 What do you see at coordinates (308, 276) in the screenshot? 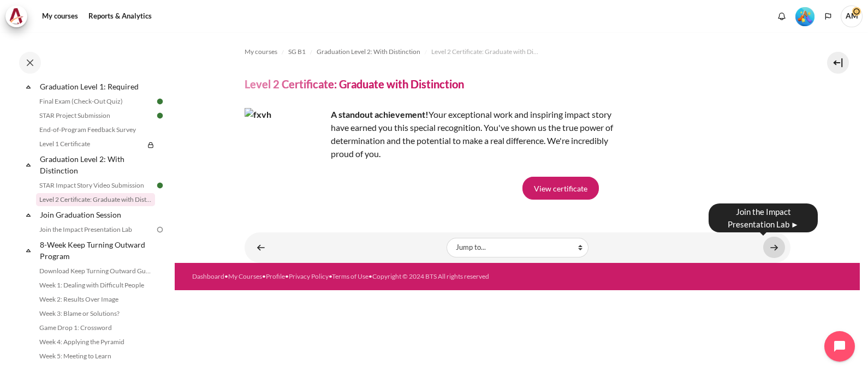
I see `a: Privacy Policy` at bounding box center [308, 276].